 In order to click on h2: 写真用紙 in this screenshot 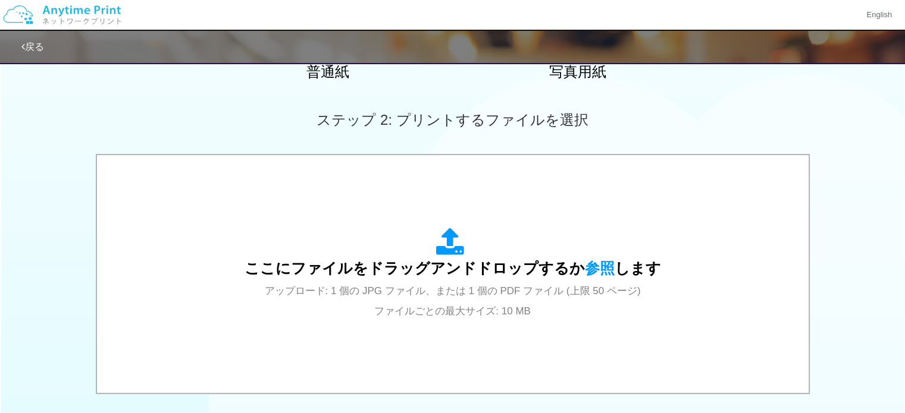, I will do `click(578, 72)`.